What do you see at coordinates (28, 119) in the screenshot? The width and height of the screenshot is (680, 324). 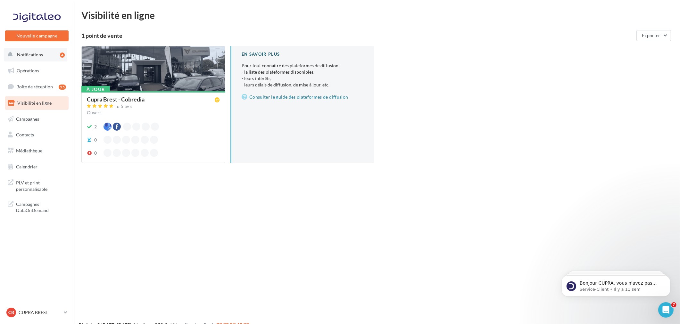 I see `span: Campagnes` at bounding box center [28, 119].